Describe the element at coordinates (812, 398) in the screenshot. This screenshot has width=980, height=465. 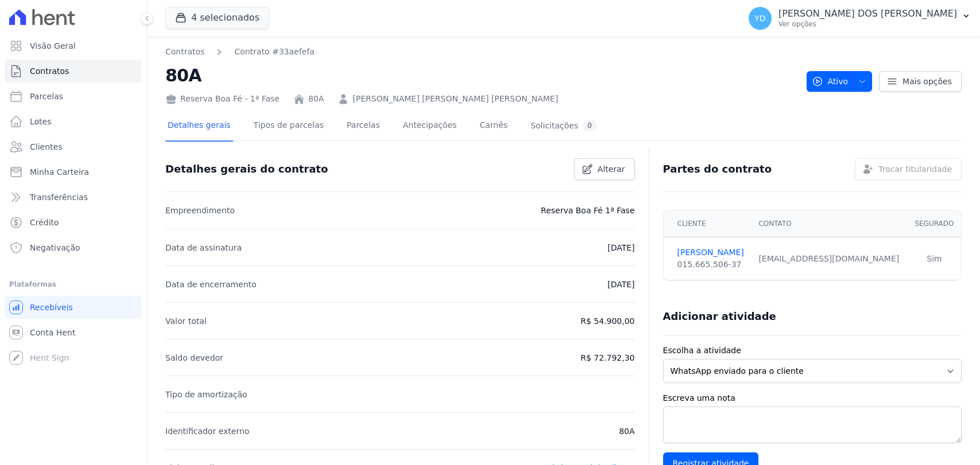
I see `label: Escreva uma nota` at that location.